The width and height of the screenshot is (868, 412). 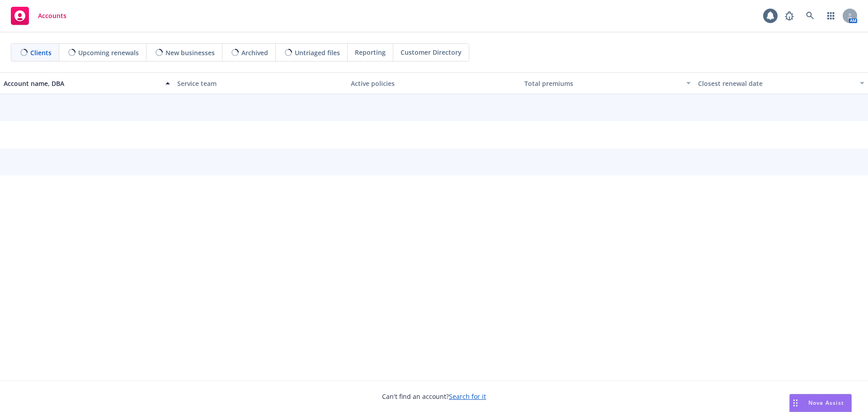 What do you see at coordinates (41, 52) in the screenshot?
I see `span: Clients` at bounding box center [41, 52].